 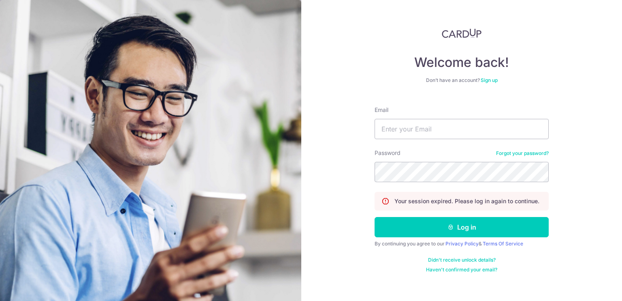 What do you see at coordinates (462, 62) in the screenshot?
I see `h4: Welcome back!` at bounding box center [462, 62].